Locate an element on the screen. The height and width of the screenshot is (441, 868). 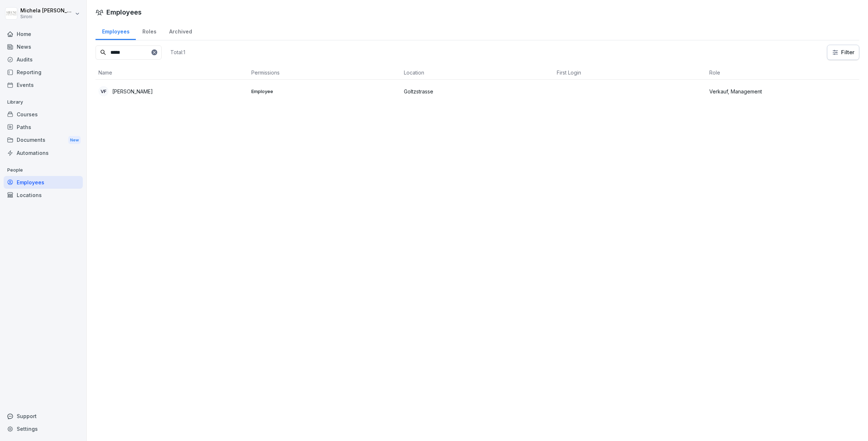
a: Audits is located at coordinates (43, 59).